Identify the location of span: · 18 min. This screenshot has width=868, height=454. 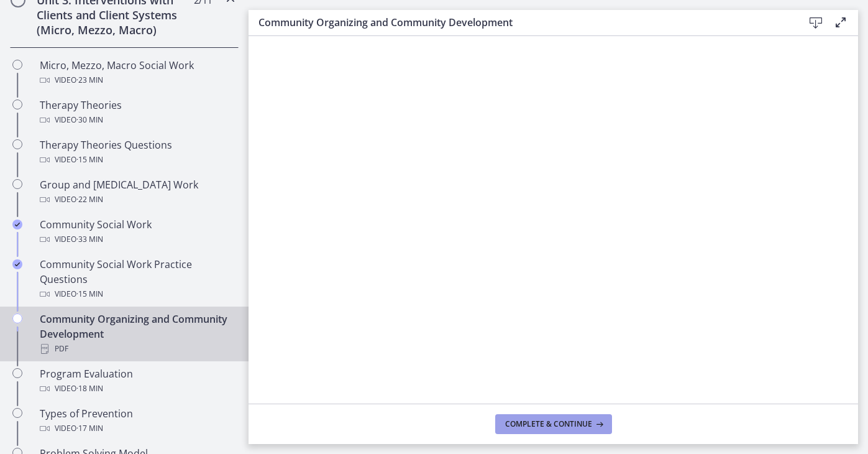
(90, 389).